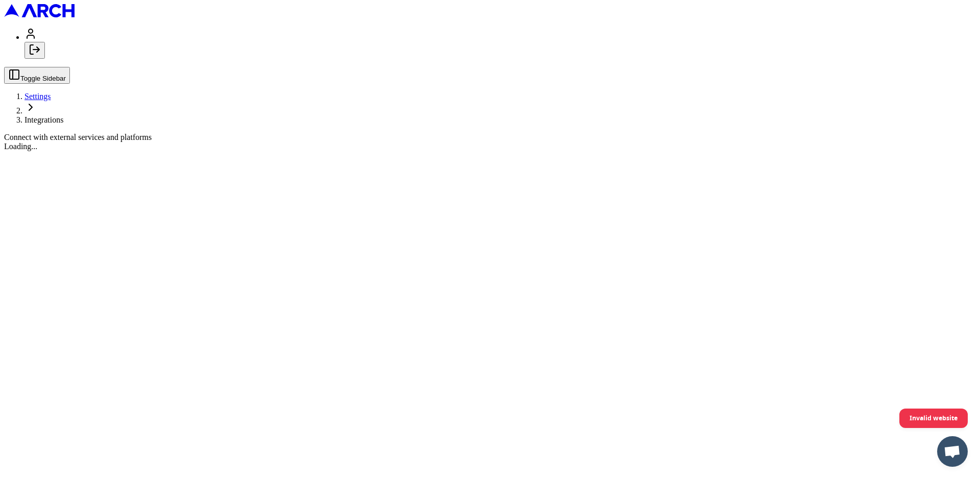 The image size is (980, 477). Describe the element at coordinates (34, 50) in the screenshot. I see `button: Log out` at that location.